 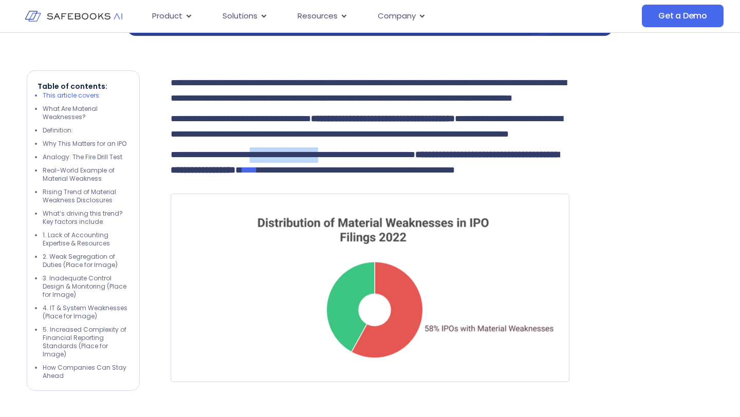 What do you see at coordinates (167, 16) in the screenshot?
I see `span: Product` at bounding box center [167, 16].